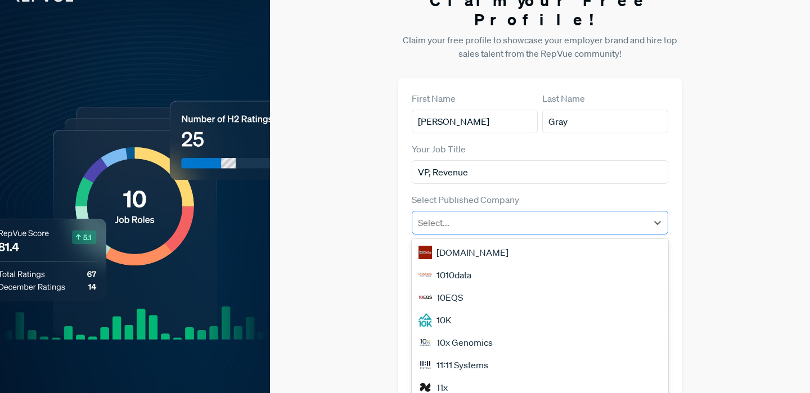 The width and height of the screenshot is (810, 393). I want to click on img: 1000Bulbs.com, so click(425, 253).